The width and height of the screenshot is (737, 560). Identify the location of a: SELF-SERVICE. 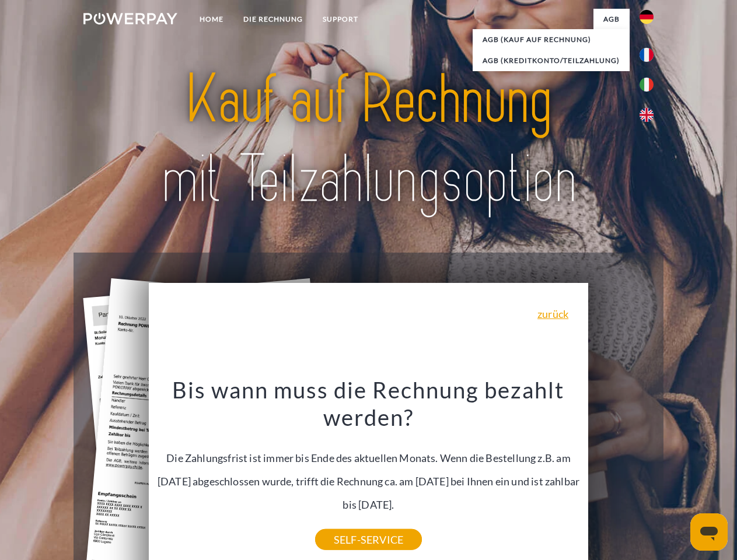
(368, 539).